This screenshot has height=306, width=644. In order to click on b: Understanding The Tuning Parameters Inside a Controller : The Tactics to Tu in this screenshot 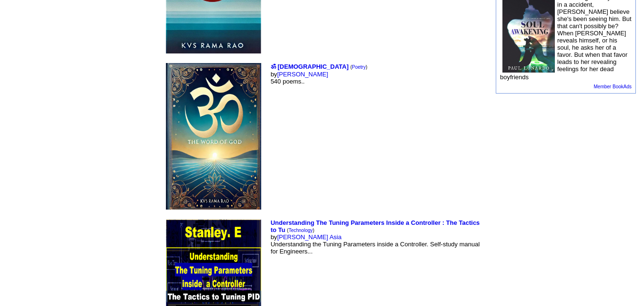, I will do `click(376, 226)`.